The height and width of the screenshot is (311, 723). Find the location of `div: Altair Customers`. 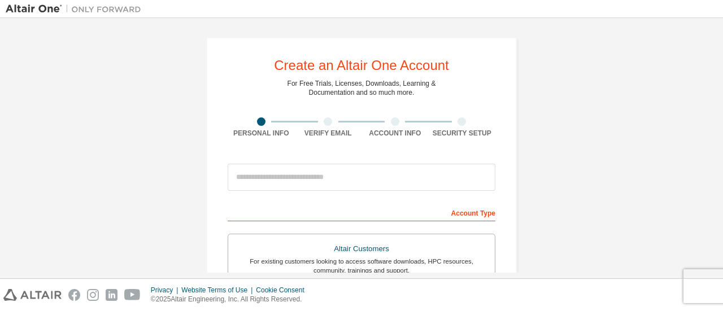

div: Altair Customers is located at coordinates (361, 249).